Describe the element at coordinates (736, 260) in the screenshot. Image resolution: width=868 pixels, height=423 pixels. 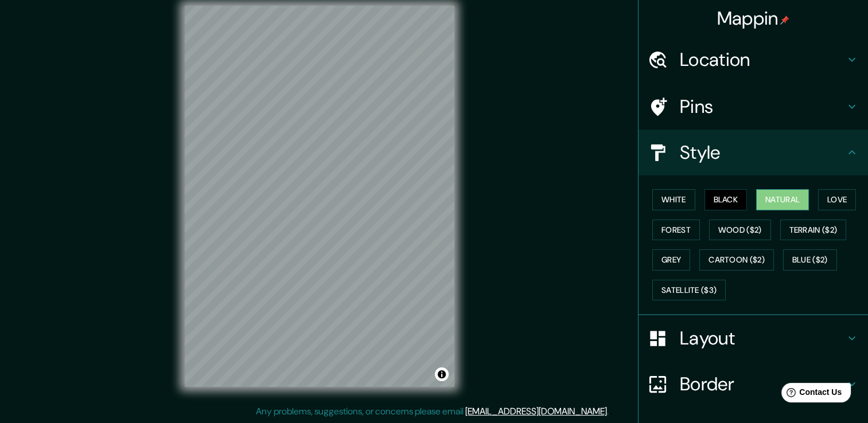
I see `button: Cartoon ($2)` at that location.